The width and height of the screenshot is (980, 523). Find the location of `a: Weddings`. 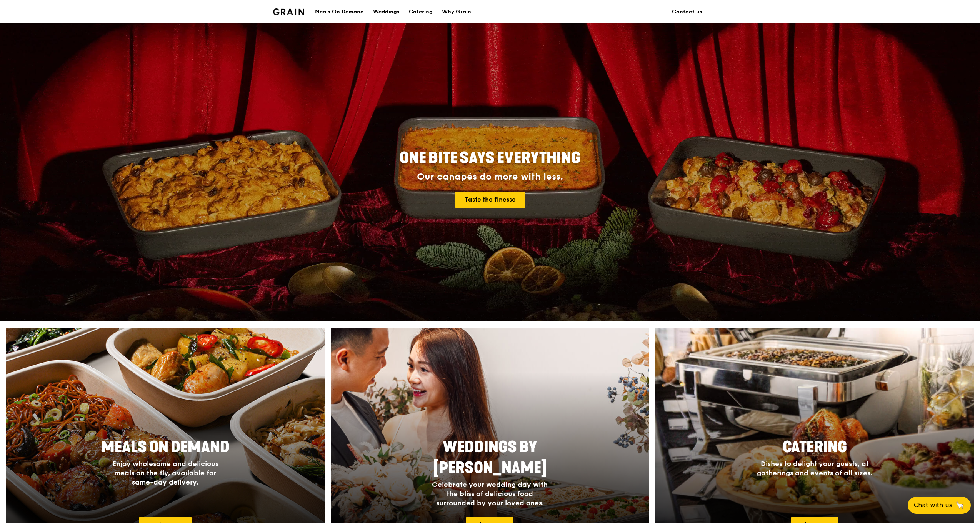

a: Weddings is located at coordinates (386, 12).